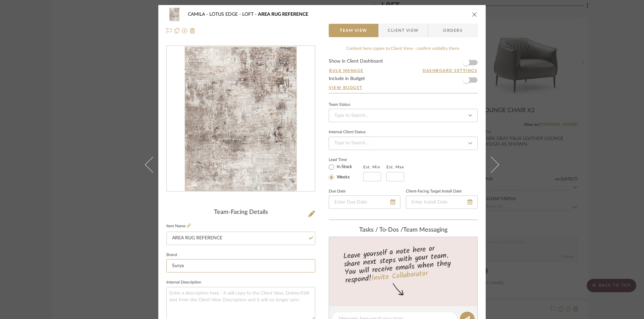 Image resolution: width=644 pixels, height=319 pixels. I want to click on label: Brand, so click(172, 255).